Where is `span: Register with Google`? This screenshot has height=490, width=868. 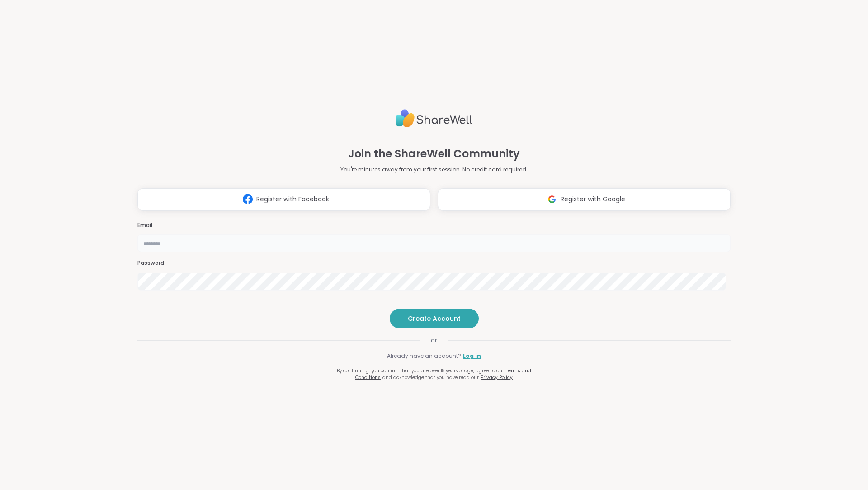 span: Register with Google is located at coordinates (592, 199).